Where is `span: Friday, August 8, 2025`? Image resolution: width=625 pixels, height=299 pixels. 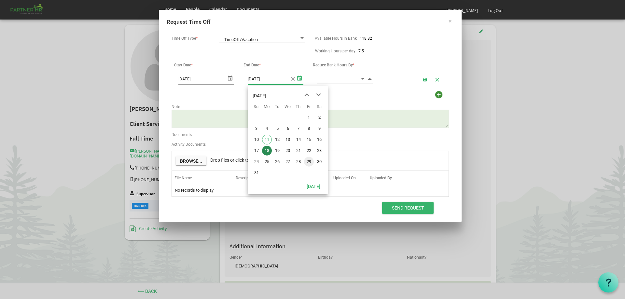
span: Friday, August 8, 2025 is located at coordinates (309, 129).